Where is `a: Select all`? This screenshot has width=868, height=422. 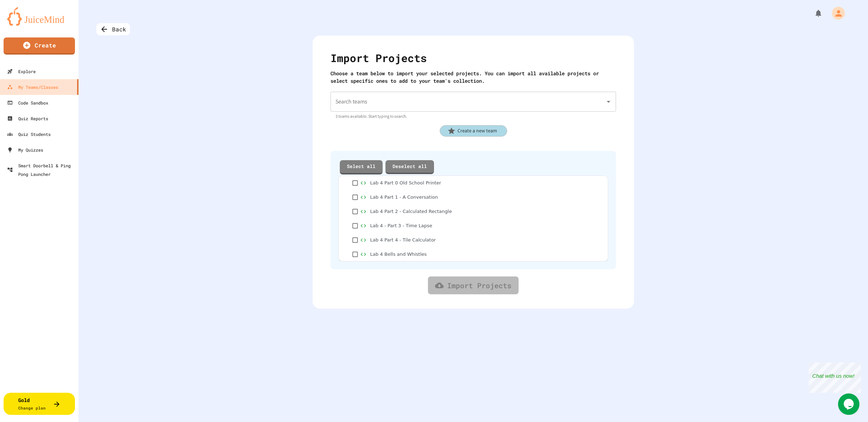
a: Select all is located at coordinates (361, 167).